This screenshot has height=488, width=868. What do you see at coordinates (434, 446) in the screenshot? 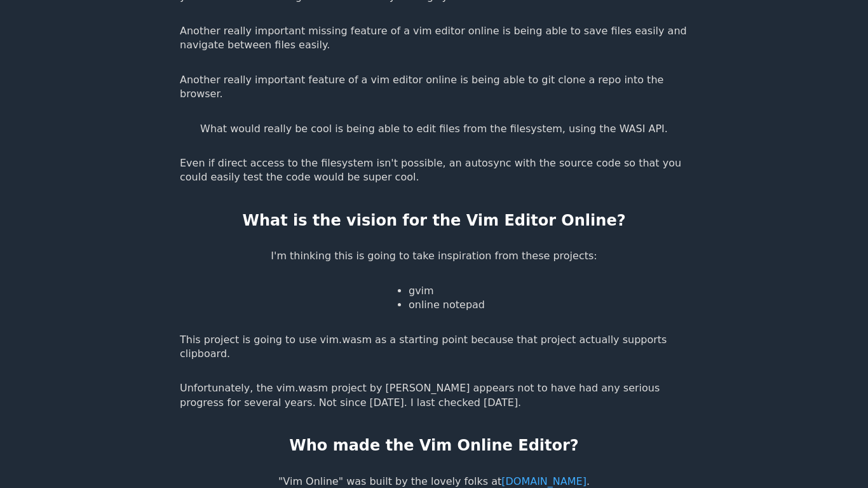
I see `h2: Who made the Vim Online Editor?` at bounding box center [434, 446].